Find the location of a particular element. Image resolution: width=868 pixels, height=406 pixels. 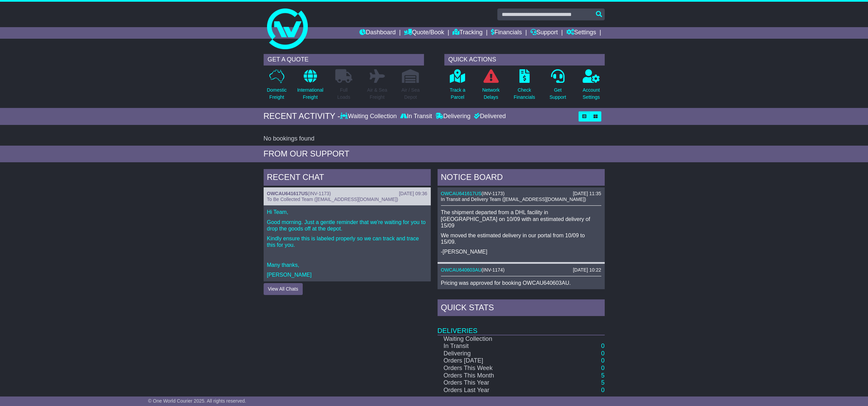

p: Pricing was approved for booking OWCAU640603AU. is located at coordinates (521, 283).